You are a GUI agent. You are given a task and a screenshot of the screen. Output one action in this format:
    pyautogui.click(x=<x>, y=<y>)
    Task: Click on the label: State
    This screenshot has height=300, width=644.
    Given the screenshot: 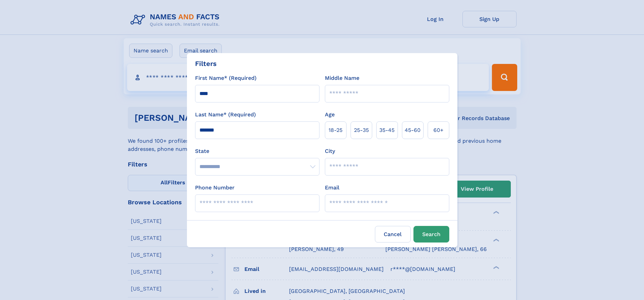 What is the action you would take?
    pyautogui.click(x=257, y=151)
    